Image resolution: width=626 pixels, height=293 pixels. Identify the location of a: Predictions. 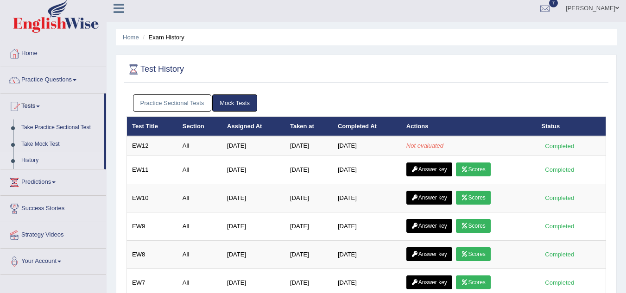
(53, 181).